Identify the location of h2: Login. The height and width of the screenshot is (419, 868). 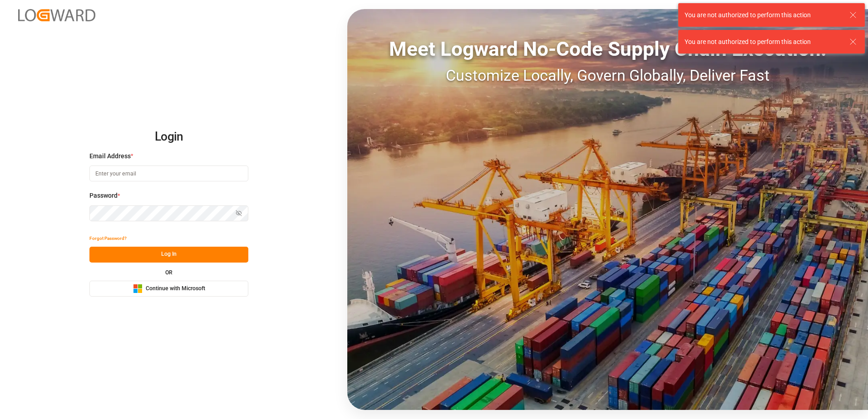
(169, 137).